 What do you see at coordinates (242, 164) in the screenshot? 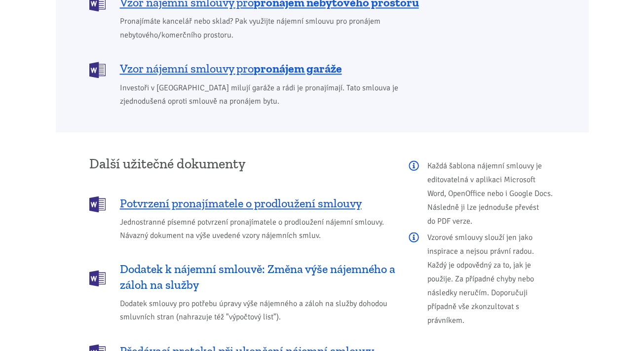
I see `h3: Další užitečné dokumenty` at bounding box center [242, 164].